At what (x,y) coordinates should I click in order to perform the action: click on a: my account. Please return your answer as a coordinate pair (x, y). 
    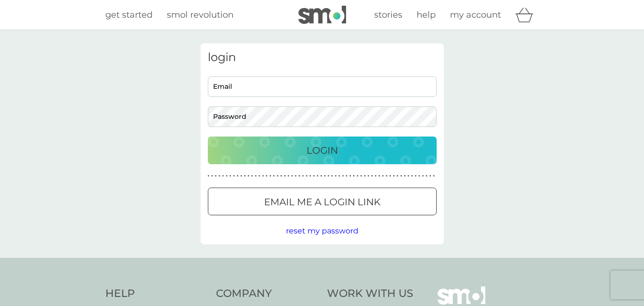
    Looking at the image, I should click on (476, 15).